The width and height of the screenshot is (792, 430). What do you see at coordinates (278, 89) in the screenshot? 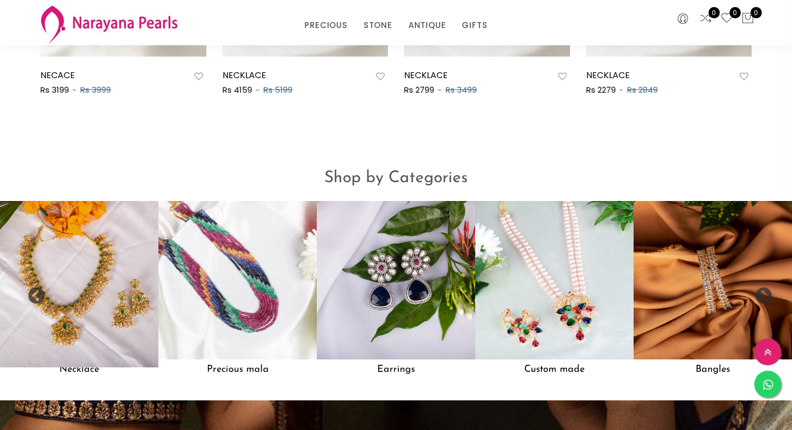
I see `span: Rs 5199` at bounding box center [278, 89].